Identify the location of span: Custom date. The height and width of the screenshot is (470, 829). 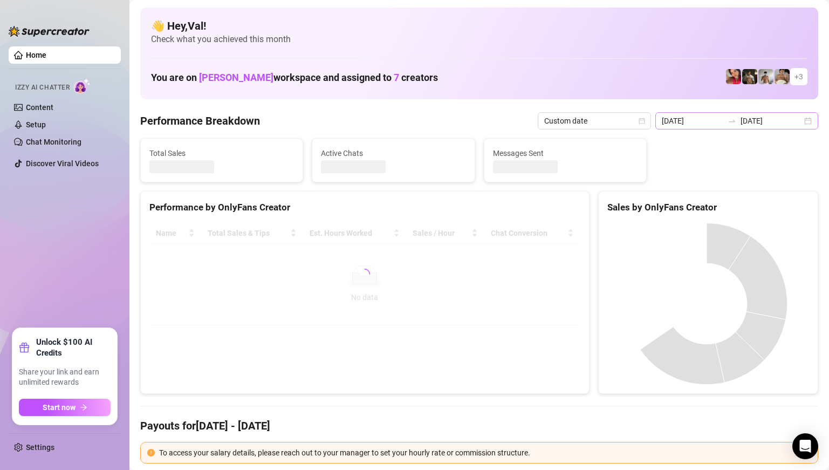
(594, 121).